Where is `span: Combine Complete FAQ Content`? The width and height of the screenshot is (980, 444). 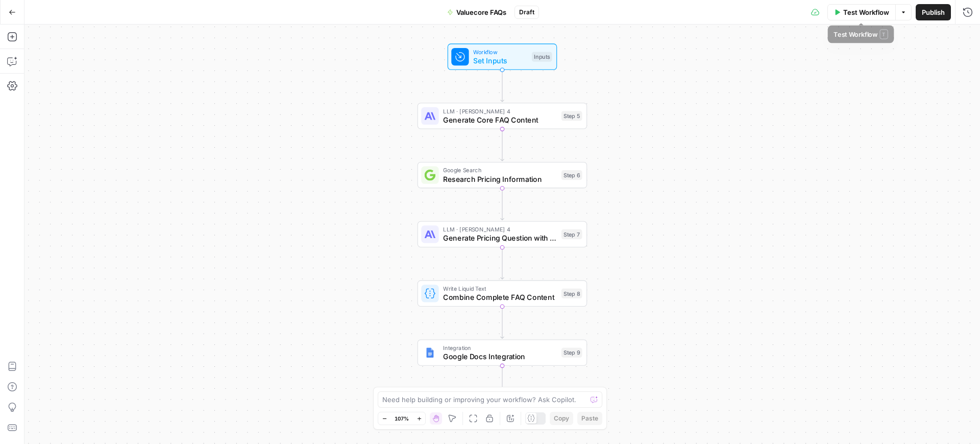
span: Combine Complete FAQ Content is located at coordinates (500, 297).